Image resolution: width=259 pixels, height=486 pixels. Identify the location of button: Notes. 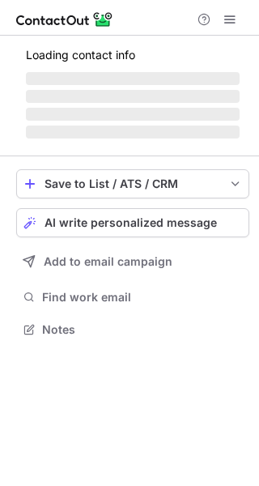
(133, 330).